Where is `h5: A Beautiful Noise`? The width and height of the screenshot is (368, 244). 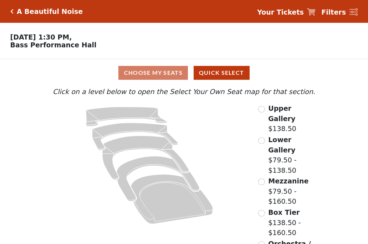
h5: A Beautiful Noise is located at coordinates (50, 11).